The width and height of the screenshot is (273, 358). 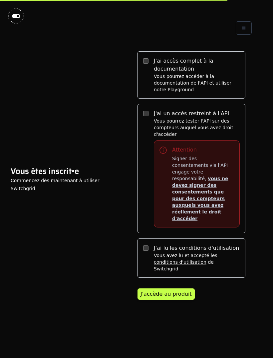 I want to click on input: J'ai accès complet à la documentationVous pourrez accéder à la documentation de l'API et utiliser..., so click(x=146, y=61).